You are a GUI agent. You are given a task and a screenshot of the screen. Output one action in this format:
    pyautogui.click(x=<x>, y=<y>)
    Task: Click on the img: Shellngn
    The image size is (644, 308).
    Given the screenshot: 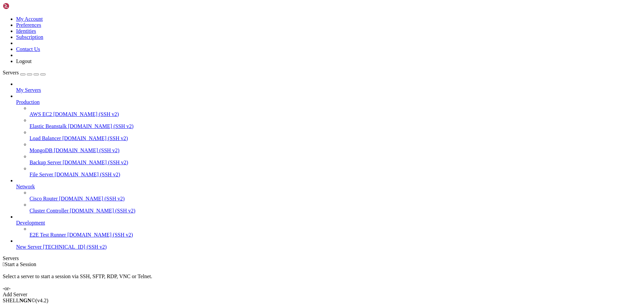 What is the action you would take?
    pyautogui.click(x=22, y=6)
    